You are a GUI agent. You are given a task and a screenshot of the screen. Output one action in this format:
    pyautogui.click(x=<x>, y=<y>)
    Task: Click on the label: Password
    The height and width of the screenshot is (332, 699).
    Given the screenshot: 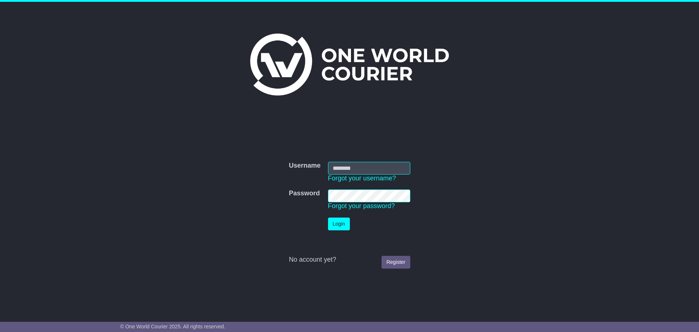 What is the action you would take?
    pyautogui.click(x=304, y=193)
    